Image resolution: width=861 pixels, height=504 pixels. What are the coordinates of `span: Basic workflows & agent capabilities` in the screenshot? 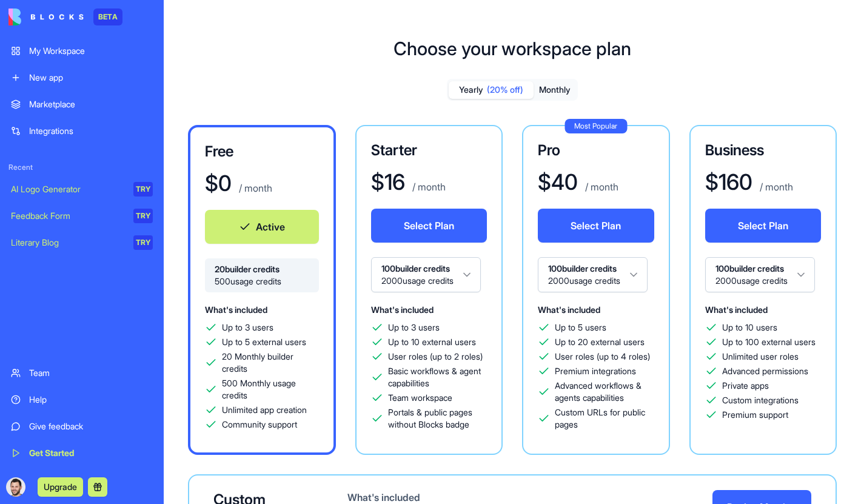 It's located at (437, 377).